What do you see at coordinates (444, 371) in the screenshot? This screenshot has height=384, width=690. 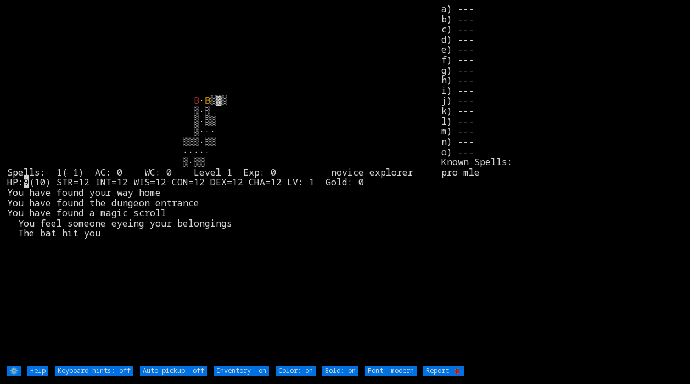 I see `input: Report 🐞` at bounding box center [444, 371].